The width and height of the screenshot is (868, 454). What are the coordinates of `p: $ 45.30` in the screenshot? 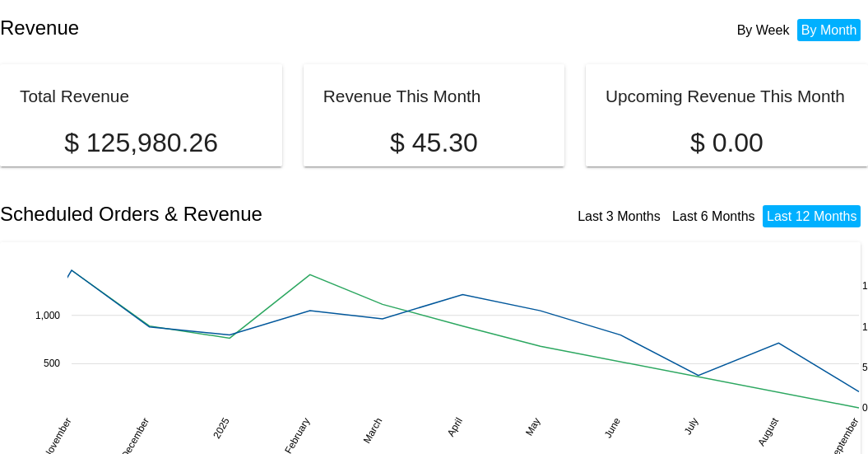 It's located at (433, 143).